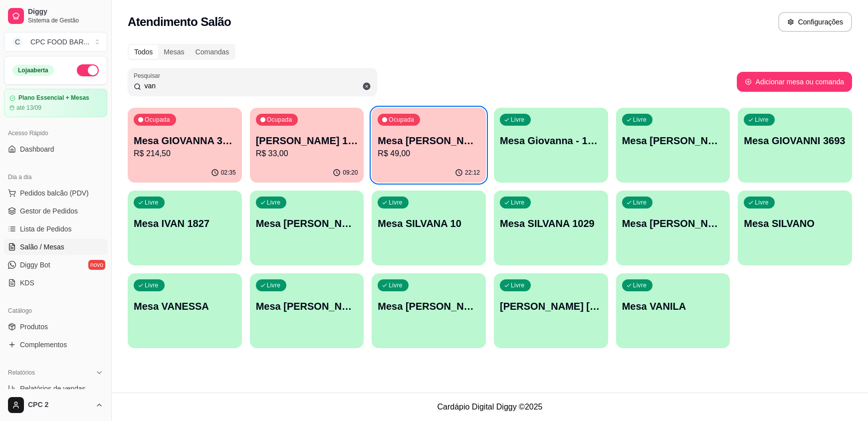 The height and width of the screenshot is (421, 868). I want to click on p: 22:12, so click(472, 173).